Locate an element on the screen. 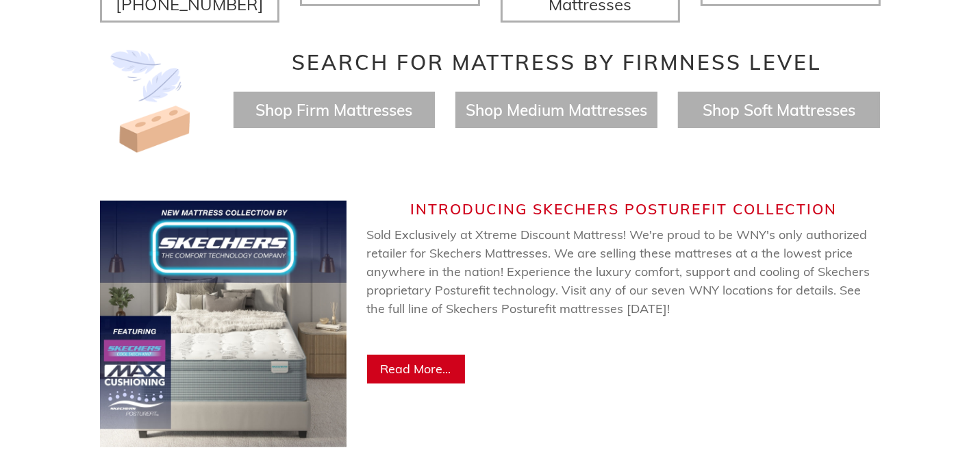 Image resolution: width=980 pixels, height=463 pixels. span: Shop Soft Mattresses is located at coordinates (779, 109).